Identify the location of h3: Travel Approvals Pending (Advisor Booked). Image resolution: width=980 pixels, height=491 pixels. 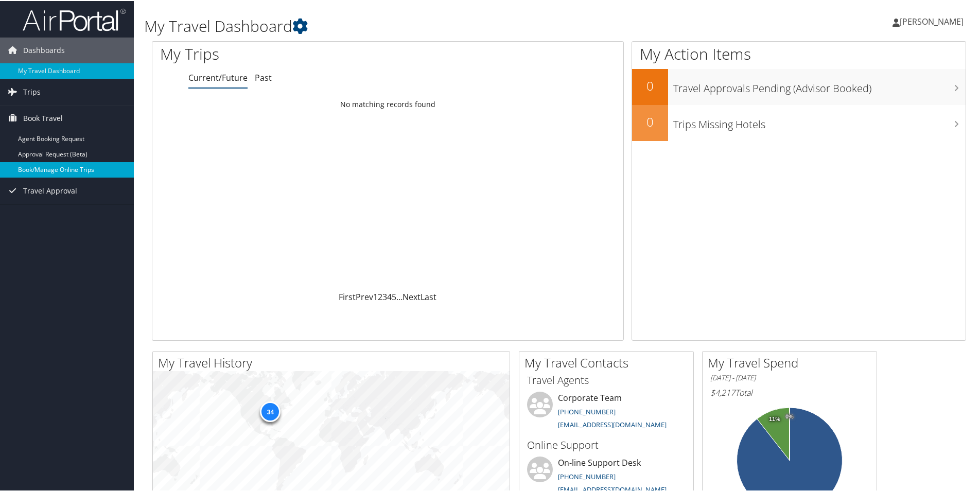
(820, 85).